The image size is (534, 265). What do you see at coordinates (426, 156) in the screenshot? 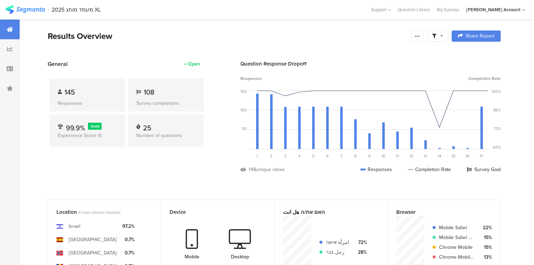
I see `span: 13` at bounding box center [426, 156].